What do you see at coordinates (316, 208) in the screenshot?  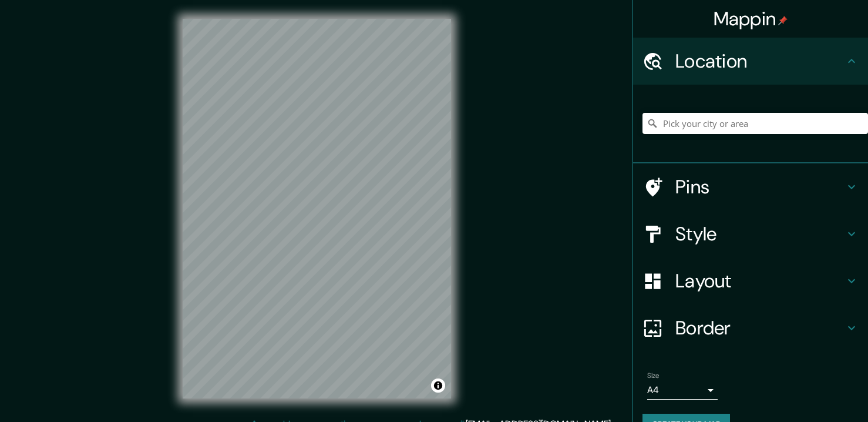 I see `canvas: Map` at bounding box center [316, 208].